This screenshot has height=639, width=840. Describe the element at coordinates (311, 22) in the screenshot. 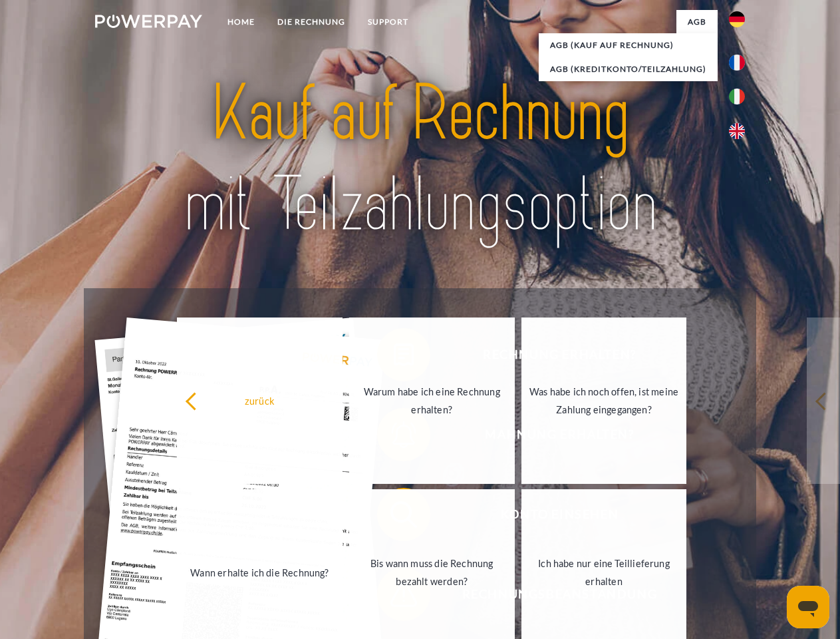

I see `a: DIE RECHNUNG` at that location.